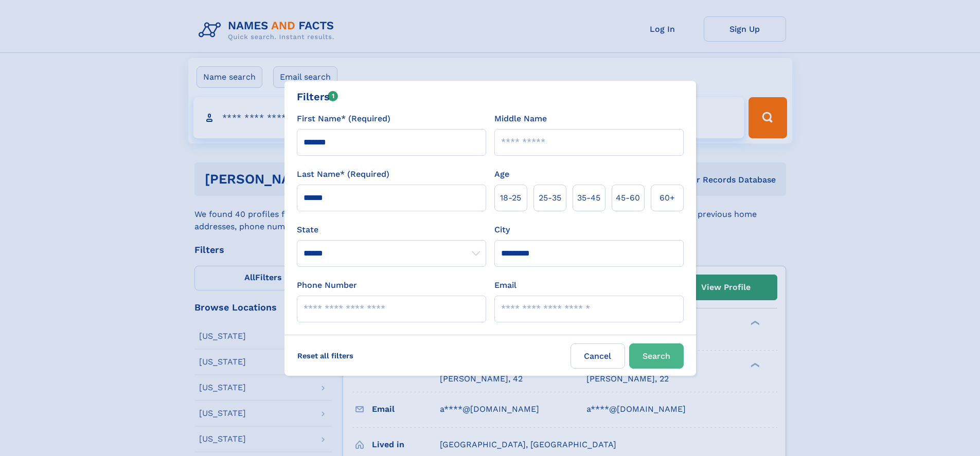 The width and height of the screenshot is (980, 456). I want to click on label: Middle Name, so click(520, 119).